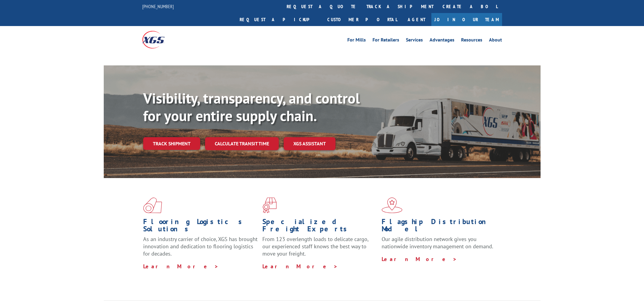  I want to click on a: Customer Portal, so click(362, 20).